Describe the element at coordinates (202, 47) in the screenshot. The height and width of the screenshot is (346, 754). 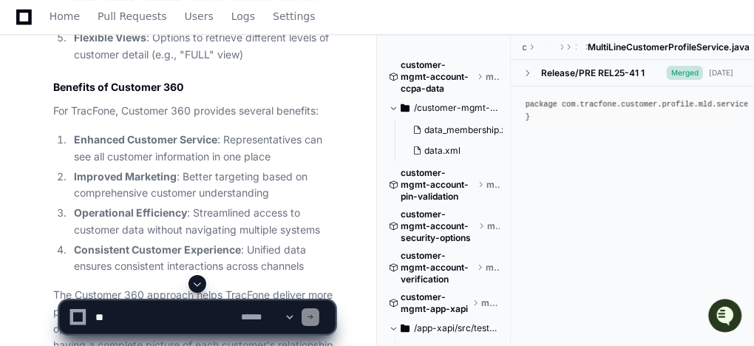
I see `li: : Options to retrieve different levels of customer detail (e.g., "FULL" view)` at that location.